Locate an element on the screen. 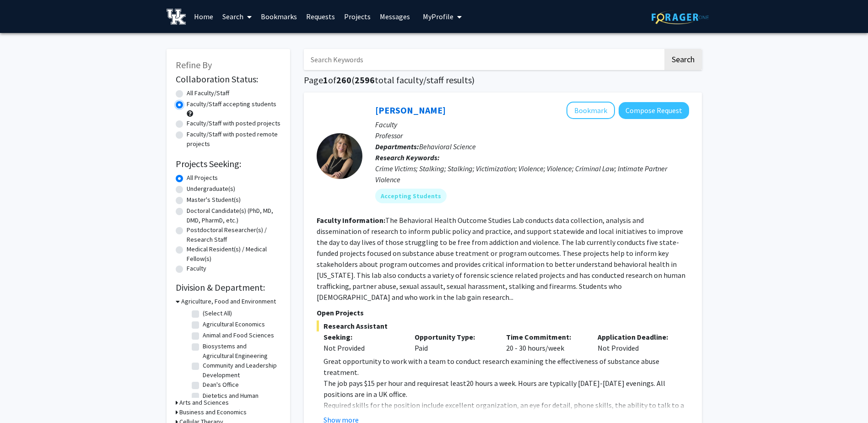  p: Time Commitment: is located at coordinates (545, 336).